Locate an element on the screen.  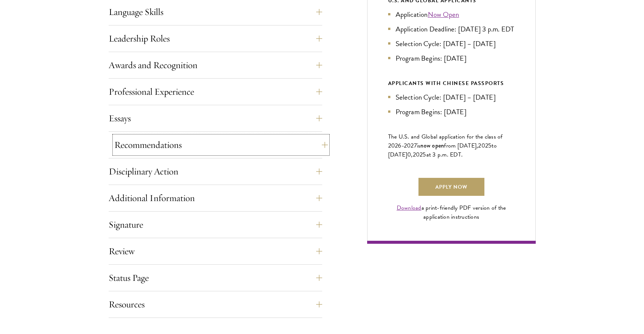
button: Essays is located at coordinates (216, 118).